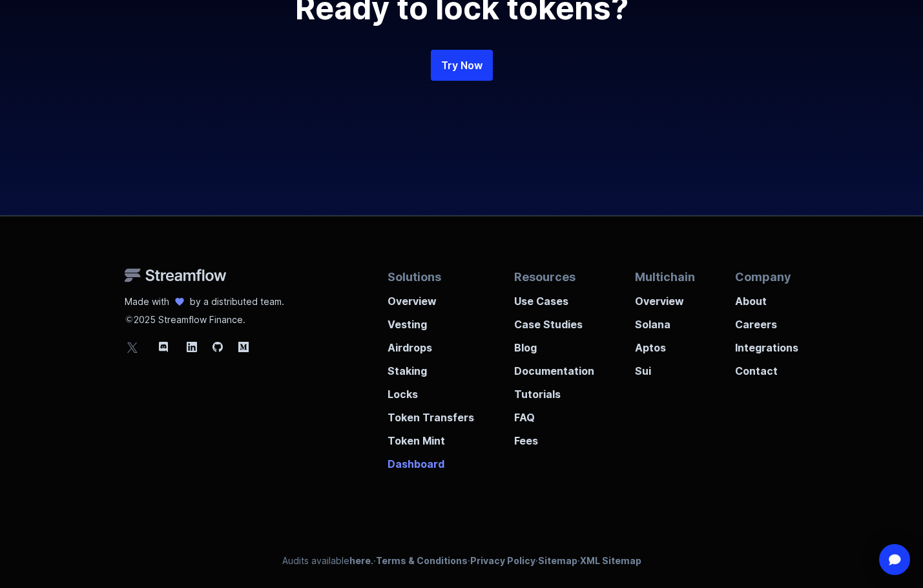 The height and width of the screenshot is (588, 923). What do you see at coordinates (554, 344) in the screenshot?
I see `p: Blog` at bounding box center [554, 344].